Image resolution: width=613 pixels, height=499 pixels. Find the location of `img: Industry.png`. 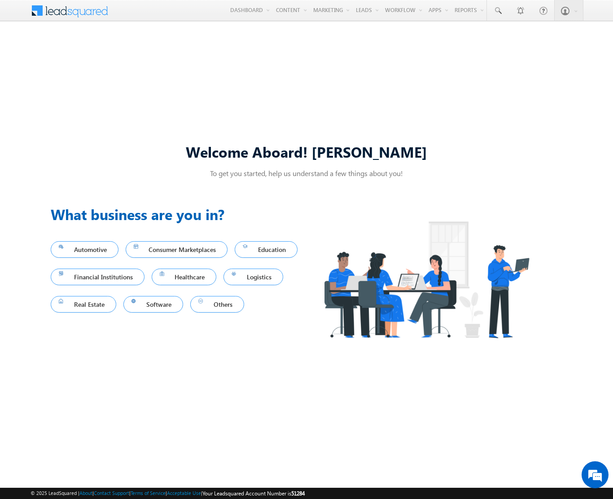

img: Industry.png is located at coordinates (426, 279).